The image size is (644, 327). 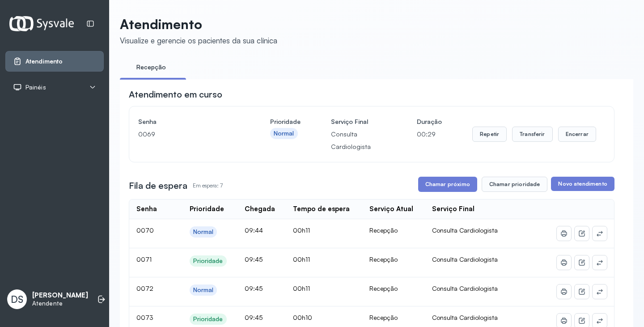 I want to click on div: Tempo de espera, so click(x=321, y=209).